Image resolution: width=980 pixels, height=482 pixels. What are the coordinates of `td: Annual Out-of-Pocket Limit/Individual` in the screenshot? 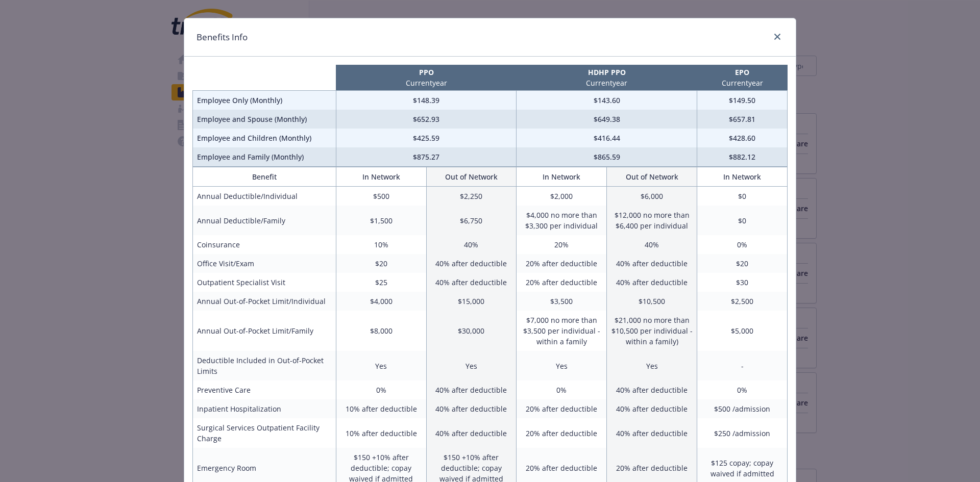 It's located at (265, 301).